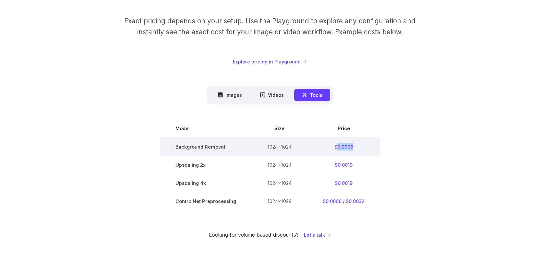  What do you see at coordinates (343, 147) in the screenshot?
I see `td: $0.0006` at bounding box center [343, 147].